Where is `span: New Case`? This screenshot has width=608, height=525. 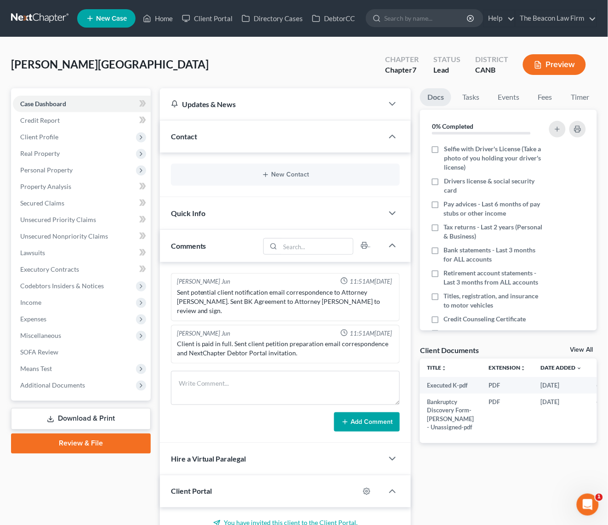
span: New Case is located at coordinates (111, 18).